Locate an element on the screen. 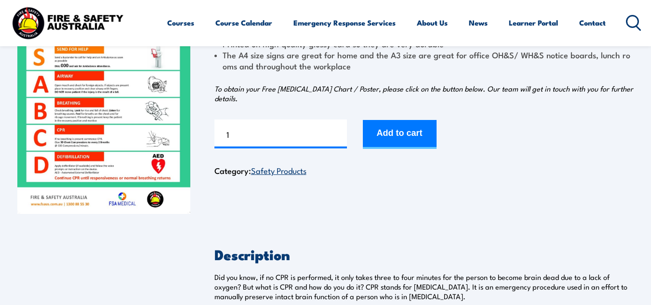  a: Contact is located at coordinates (592, 23).